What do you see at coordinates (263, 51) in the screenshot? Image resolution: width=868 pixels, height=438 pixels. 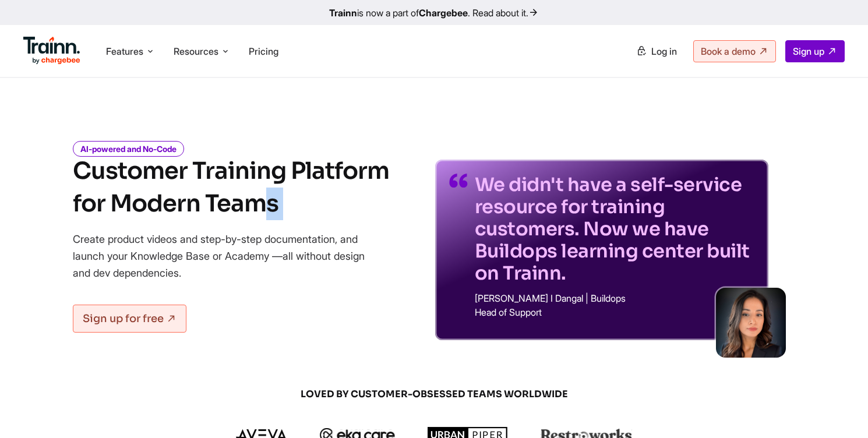 I see `span: Pricing` at bounding box center [263, 51].